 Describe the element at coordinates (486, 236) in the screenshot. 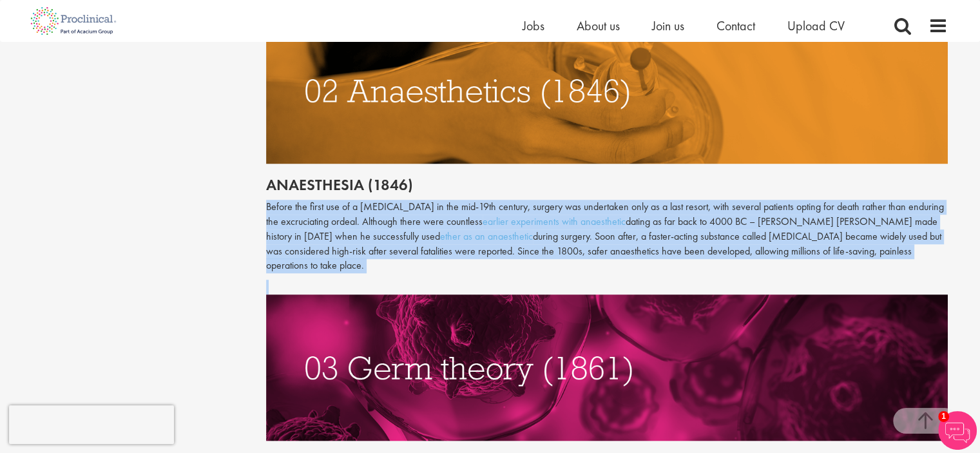

I see `a: ether as an anaesthetic` at that location.